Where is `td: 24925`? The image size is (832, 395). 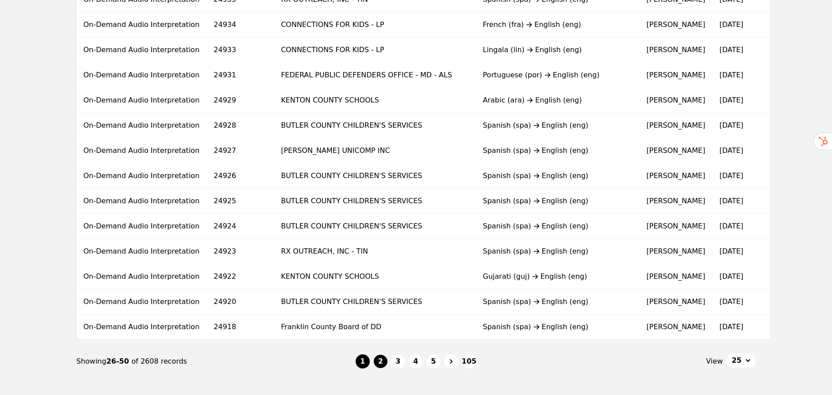
td: 24925 is located at coordinates (240, 201).